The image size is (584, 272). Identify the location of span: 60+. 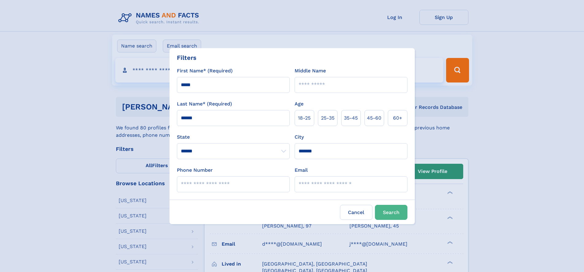
(398, 118).